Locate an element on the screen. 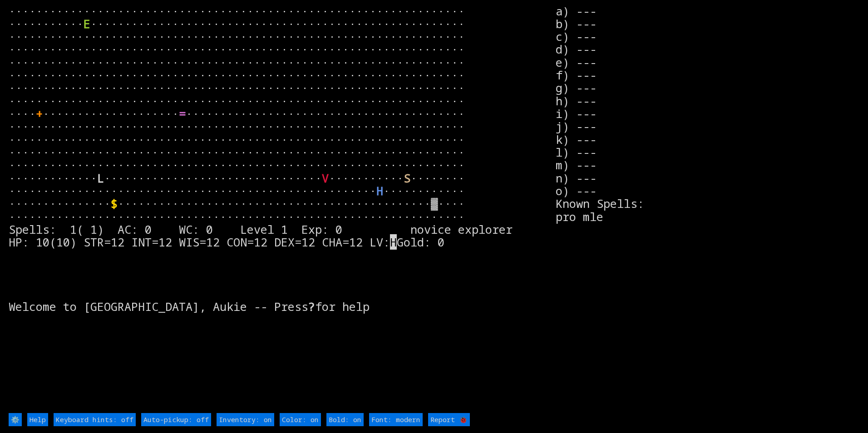 This screenshot has width=868, height=433. input: Auto-pickup: off is located at coordinates (176, 419).